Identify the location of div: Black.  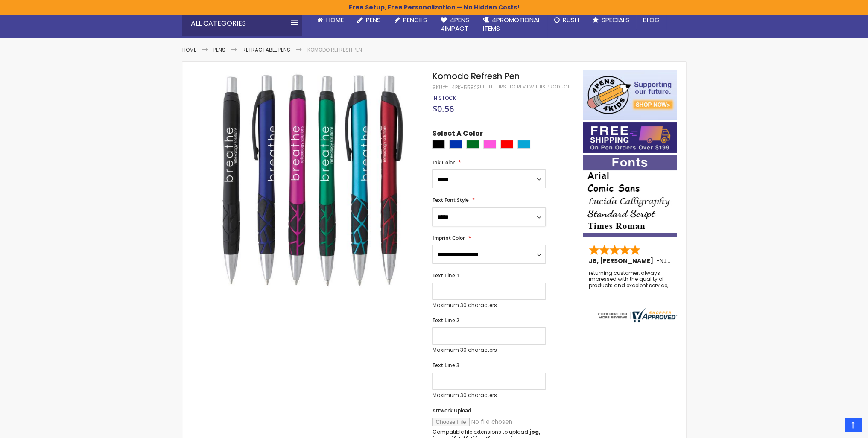
(438, 145).